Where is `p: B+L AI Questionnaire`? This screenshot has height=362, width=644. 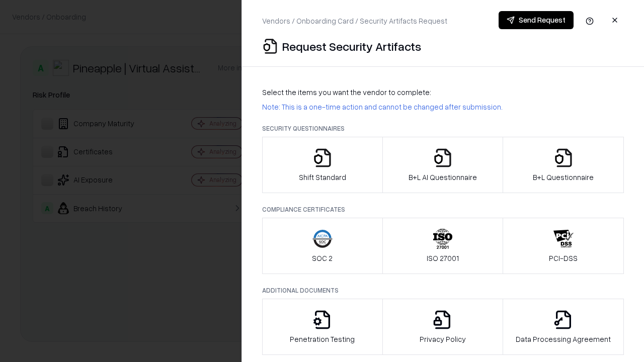
p: B+L AI Questionnaire is located at coordinates (443, 177).